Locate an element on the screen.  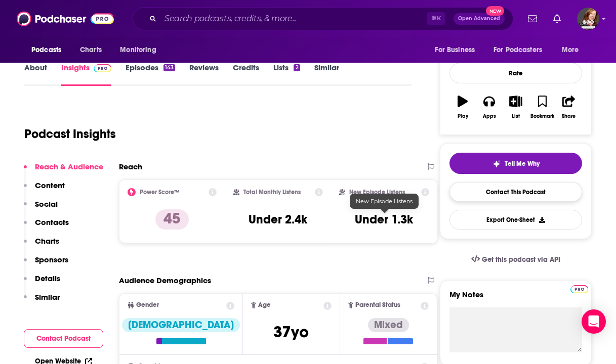
h2: Total Monthly Listens is located at coordinates (272, 192).